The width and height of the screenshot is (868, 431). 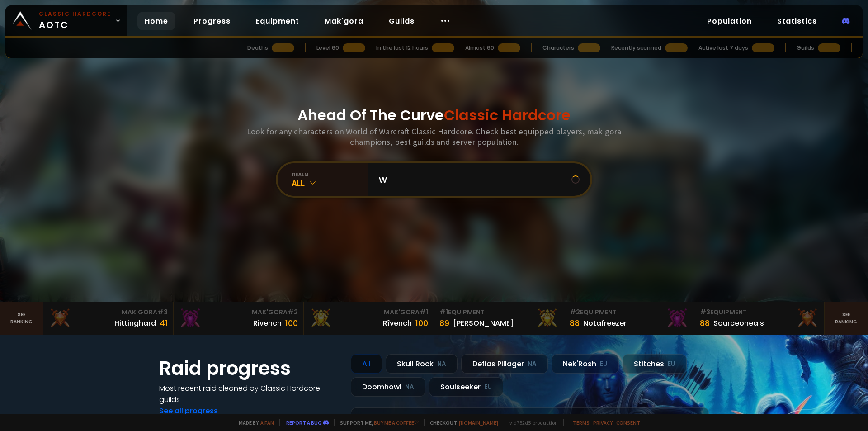 What do you see at coordinates (636, 48) in the screenshot?
I see `div: Recently scanned` at bounding box center [636, 48].